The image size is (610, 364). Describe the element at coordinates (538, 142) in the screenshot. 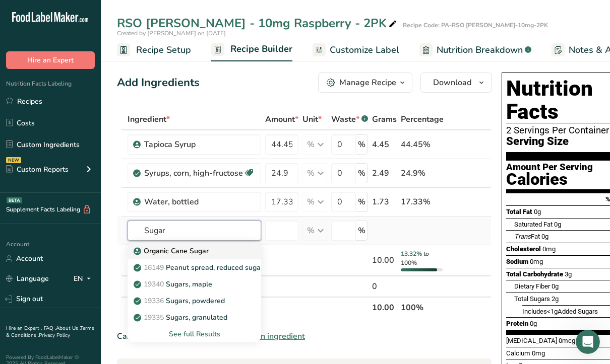

I see `span: Serving Size` at that location.